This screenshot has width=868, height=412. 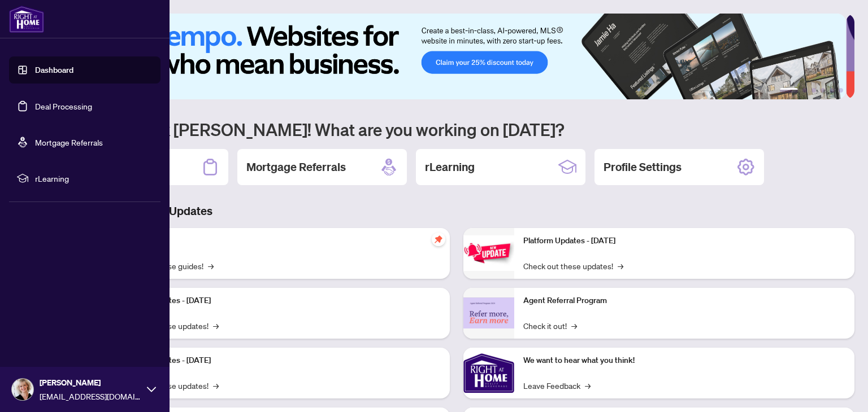 I want to click on p: Agent Referral Program, so click(x=684, y=301).